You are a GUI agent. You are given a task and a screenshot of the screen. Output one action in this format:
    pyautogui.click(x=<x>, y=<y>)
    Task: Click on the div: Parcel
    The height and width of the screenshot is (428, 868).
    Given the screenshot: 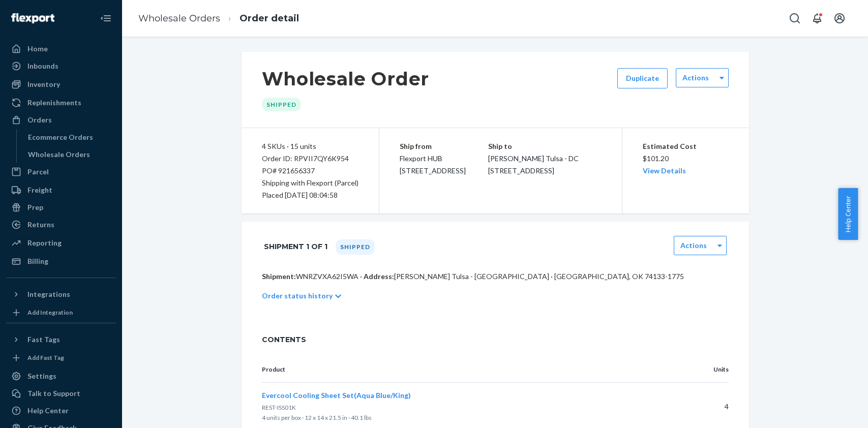 What is the action you would take?
    pyautogui.click(x=38, y=172)
    